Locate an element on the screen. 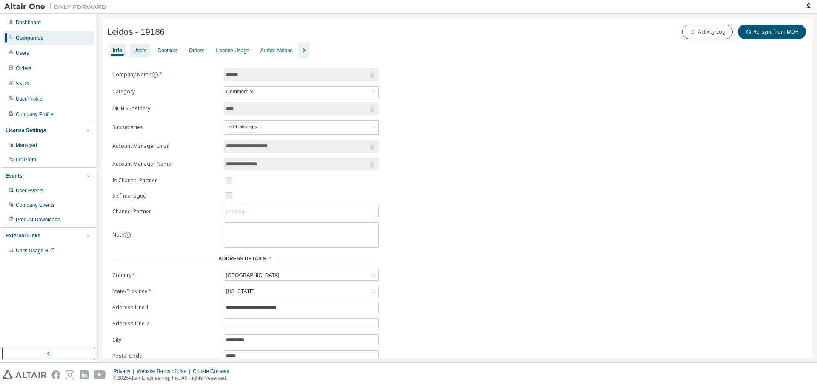 Image resolution: width=817 pixels, height=387 pixels. label: Account Manager Name is located at coordinates (165, 164).